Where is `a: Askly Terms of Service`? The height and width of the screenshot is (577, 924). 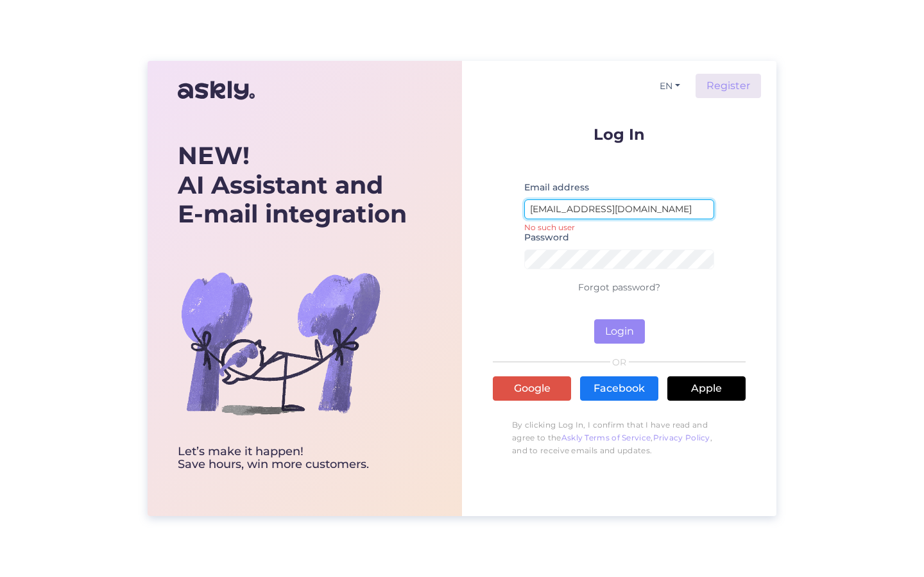
a: Askly Terms of Service is located at coordinates (606, 437).